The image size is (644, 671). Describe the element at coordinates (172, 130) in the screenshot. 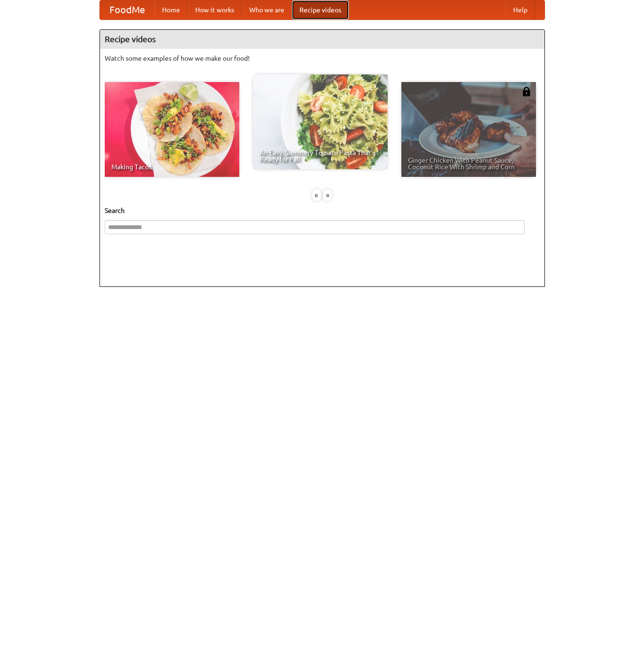

I see `a: Making Tacos` at that location.